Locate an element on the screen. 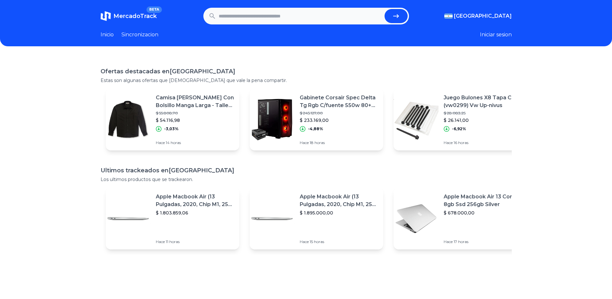  p: Hace 14 horas is located at coordinates (195, 143).